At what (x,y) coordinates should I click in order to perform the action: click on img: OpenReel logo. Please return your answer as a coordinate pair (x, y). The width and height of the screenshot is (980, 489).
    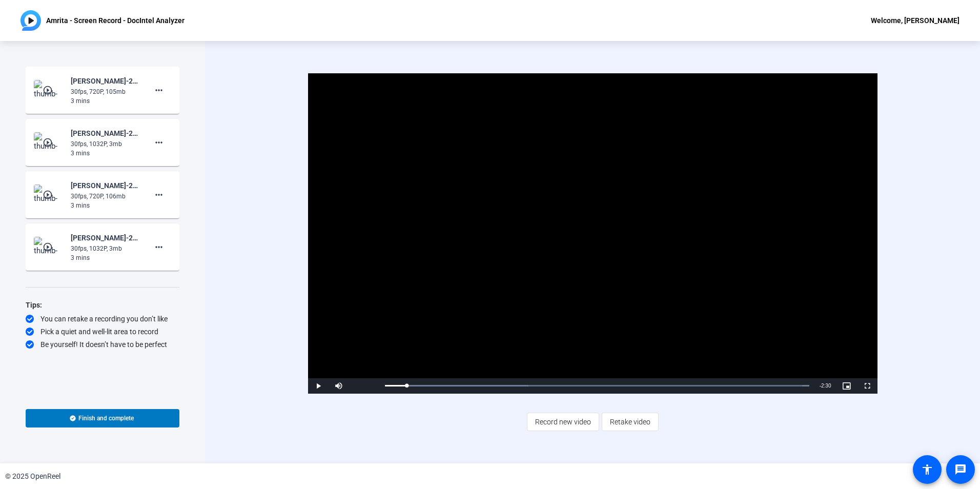
    Looking at the image, I should click on (31, 21).